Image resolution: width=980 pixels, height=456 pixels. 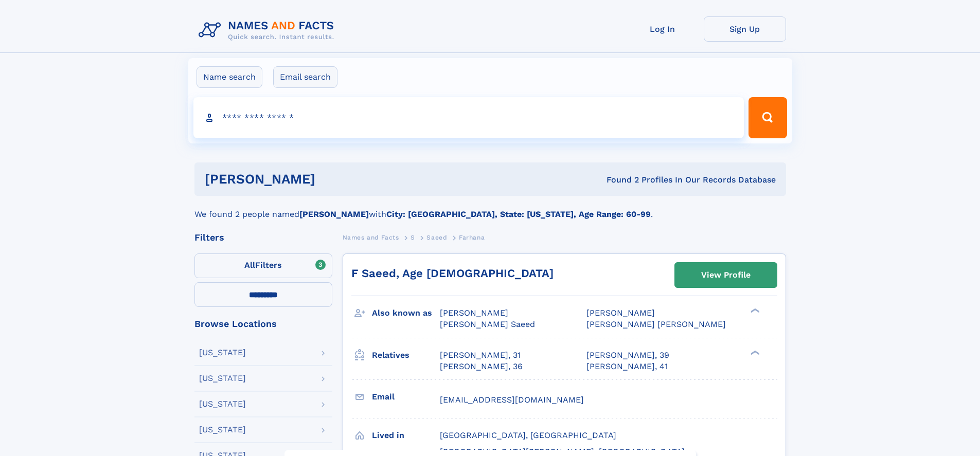 I want to click on img: Logo Names and Facts, so click(x=268, y=30).